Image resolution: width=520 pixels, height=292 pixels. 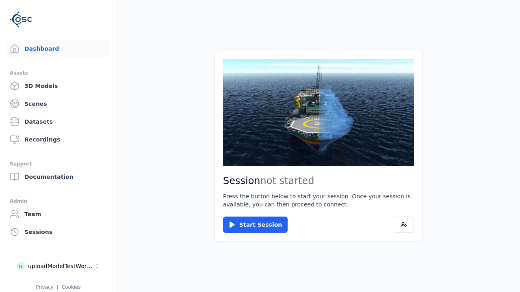 What do you see at coordinates (58, 266) in the screenshot?
I see `button: Select a workspace` at bounding box center [58, 266].